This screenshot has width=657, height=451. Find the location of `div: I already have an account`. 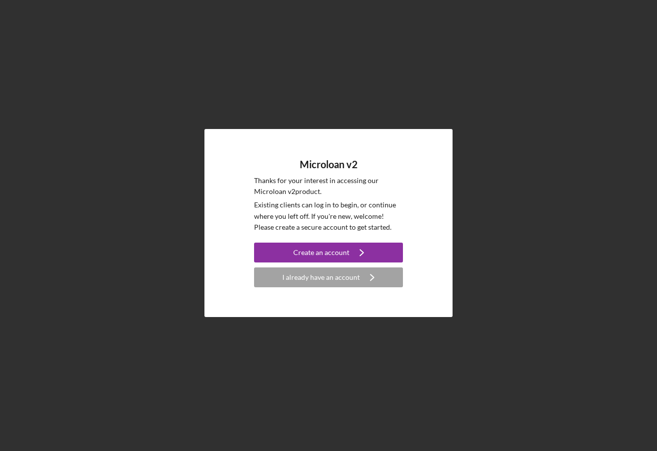

div: I already have an account is located at coordinates (321, 277).